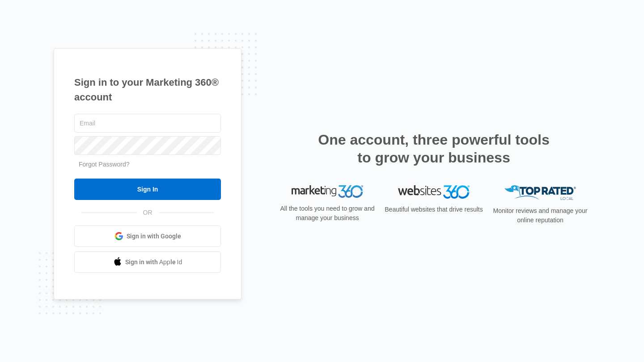 The width and height of the screenshot is (644, 362). I want to click on img: Websites 360, so click(434, 192).